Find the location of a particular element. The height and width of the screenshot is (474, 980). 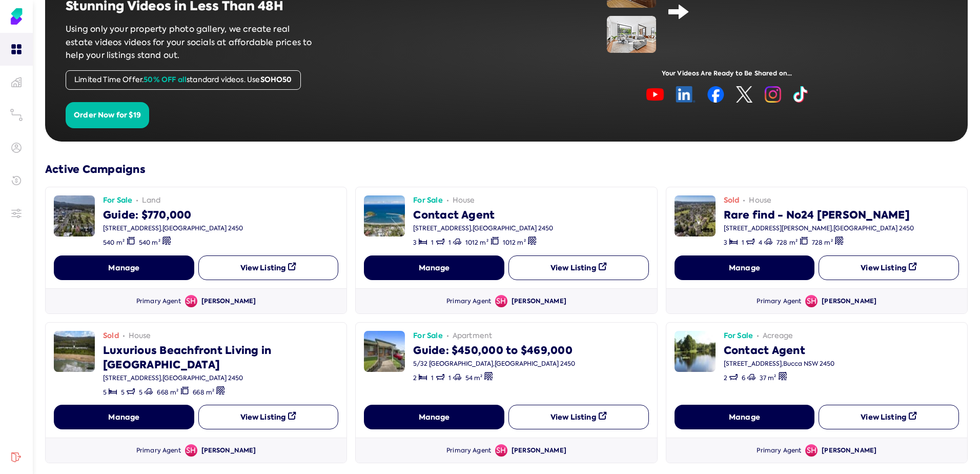

div: Limited Time Offer. standard videos. Use is located at coordinates (183, 80).